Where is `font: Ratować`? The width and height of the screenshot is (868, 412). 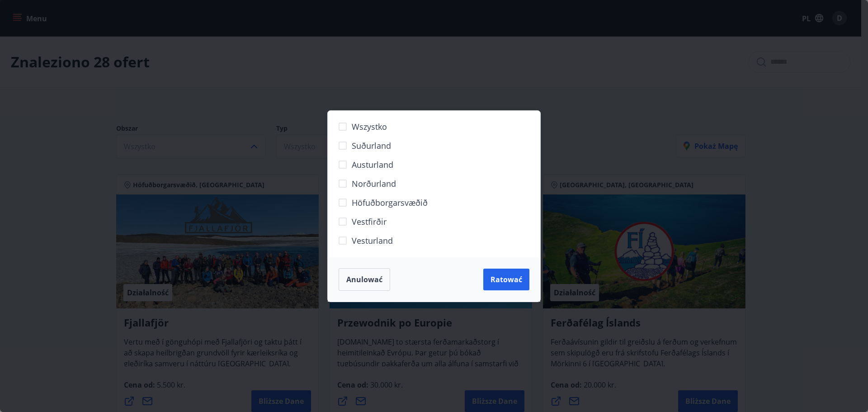
font: Ratować is located at coordinates (507, 280).